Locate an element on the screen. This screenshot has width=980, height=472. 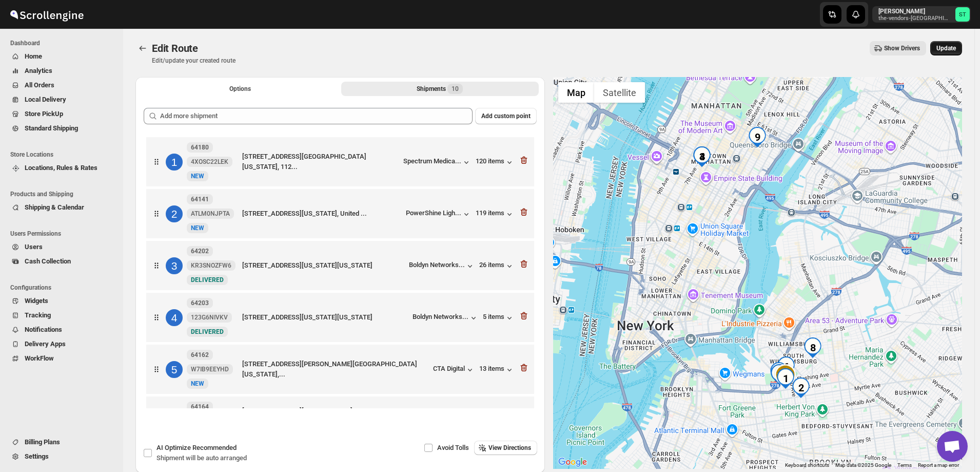
span: Users is located at coordinates (33, 246).